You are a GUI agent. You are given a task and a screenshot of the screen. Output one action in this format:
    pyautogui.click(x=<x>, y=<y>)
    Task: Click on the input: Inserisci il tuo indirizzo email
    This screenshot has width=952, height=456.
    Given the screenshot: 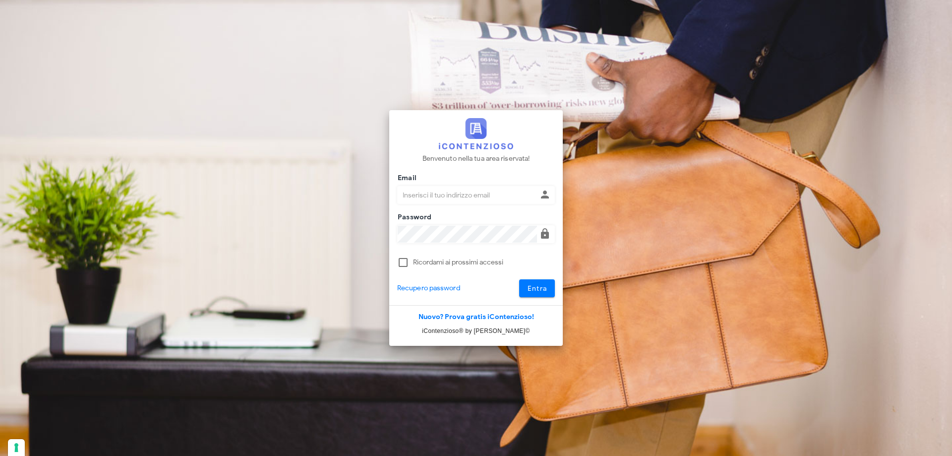 What is the action you would take?
    pyautogui.click(x=467, y=195)
    